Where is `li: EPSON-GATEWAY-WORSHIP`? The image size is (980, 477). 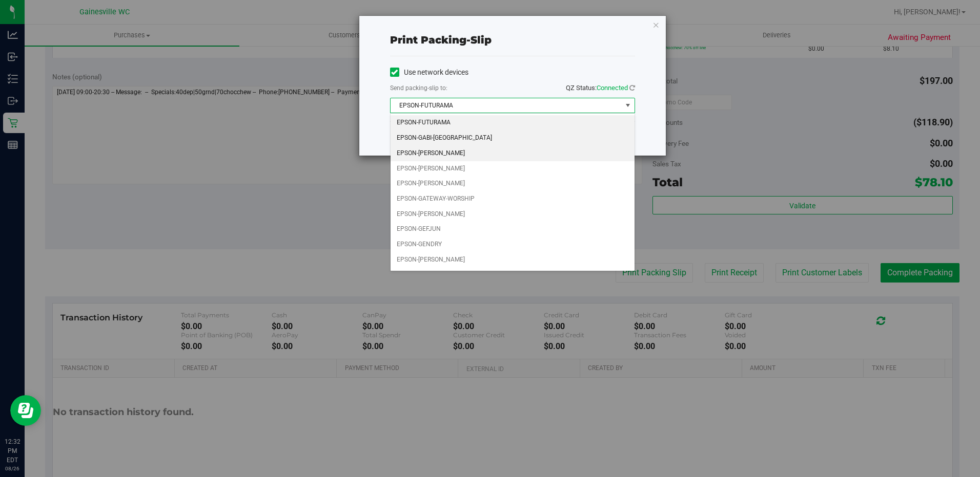 li: EPSON-GATEWAY-WORSHIP is located at coordinates (512, 199).